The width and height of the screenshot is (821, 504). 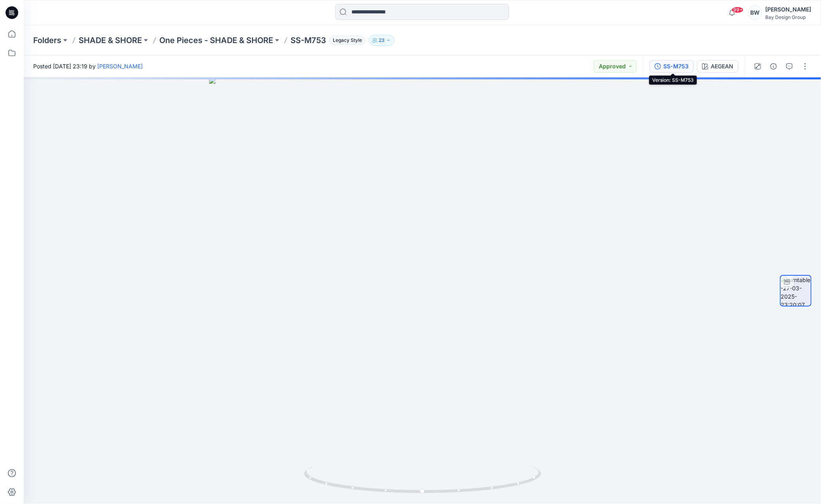 I want to click on p: One Pieces - SHADE & SHORE, so click(x=216, y=40).